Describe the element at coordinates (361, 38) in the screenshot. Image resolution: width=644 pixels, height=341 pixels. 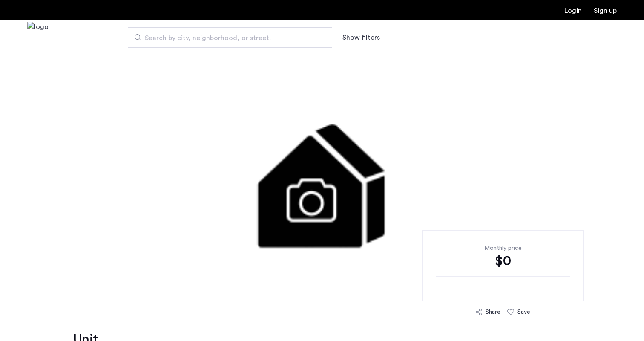
I see `button: Show or hide filters` at that location.